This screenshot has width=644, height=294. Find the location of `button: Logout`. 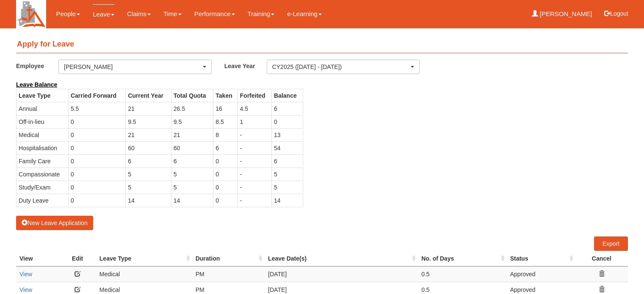

button: Logout is located at coordinates (616, 13).